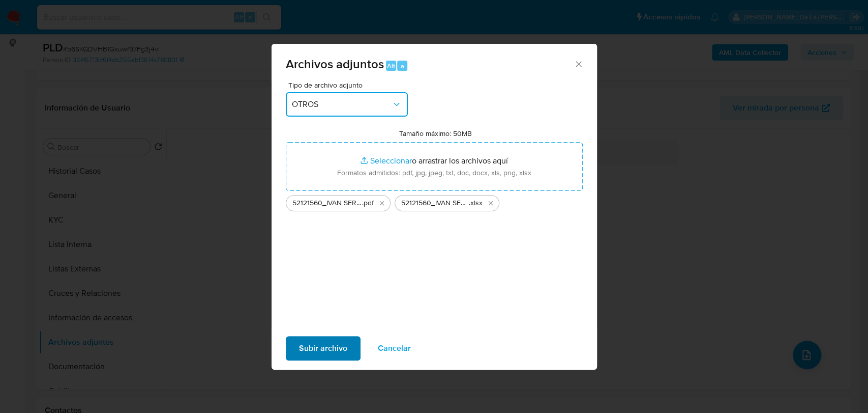 This screenshot has width=868, height=413. What do you see at coordinates (394, 348) in the screenshot?
I see `span: Cancelar` at bounding box center [394, 348].